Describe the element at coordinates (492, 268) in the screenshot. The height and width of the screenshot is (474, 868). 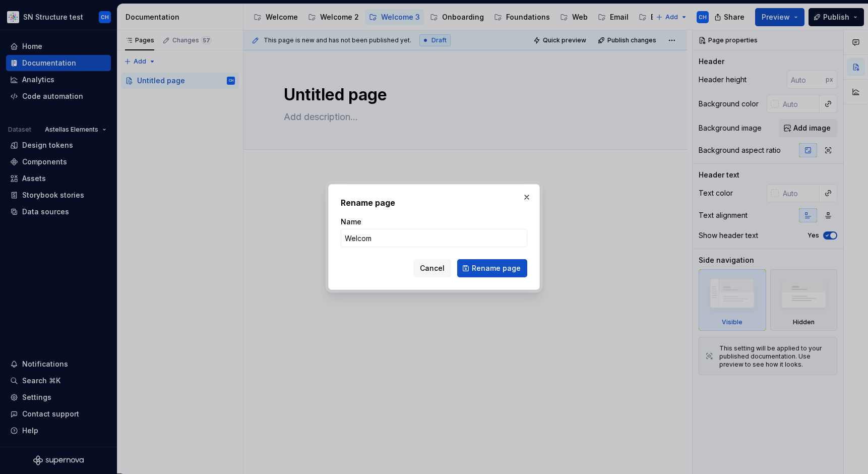
I see `button: Rename page` at that location.